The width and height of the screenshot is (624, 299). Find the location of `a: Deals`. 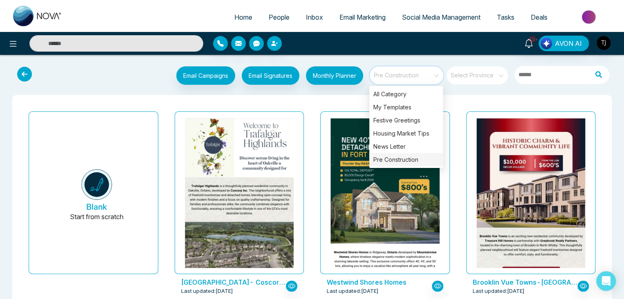

a: Deals is located at coordinates (539, 17).